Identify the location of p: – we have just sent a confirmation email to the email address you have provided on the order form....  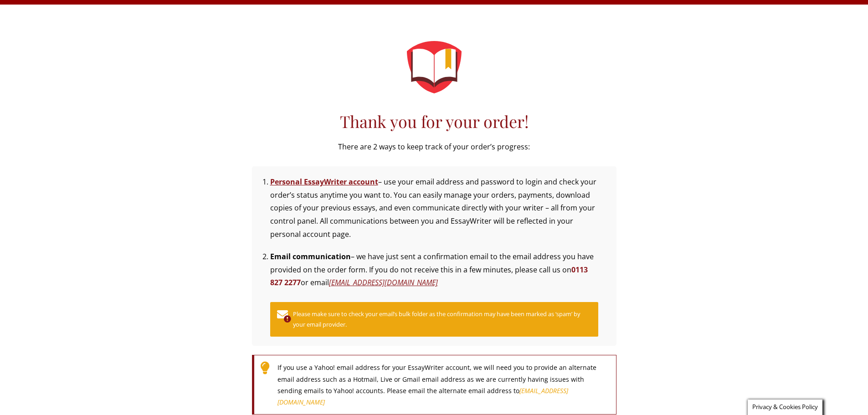
(434, 270).